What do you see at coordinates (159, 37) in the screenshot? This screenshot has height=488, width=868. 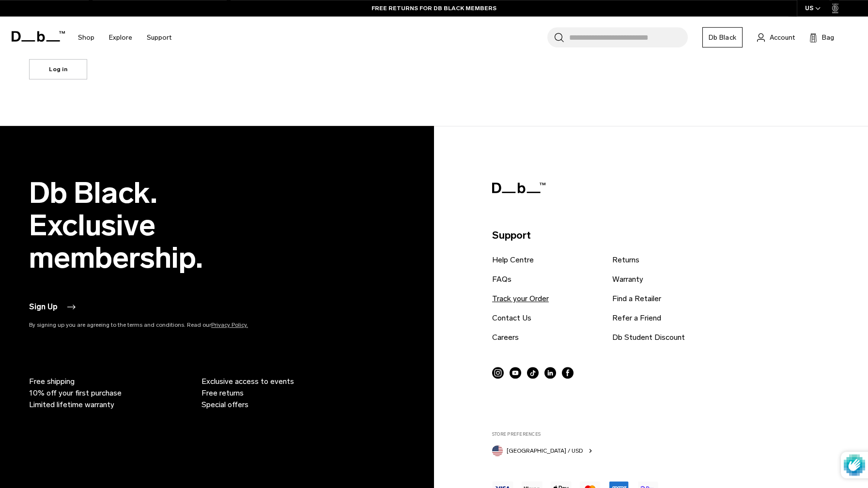 I see `a: Support` at bounding box center [159, 37].